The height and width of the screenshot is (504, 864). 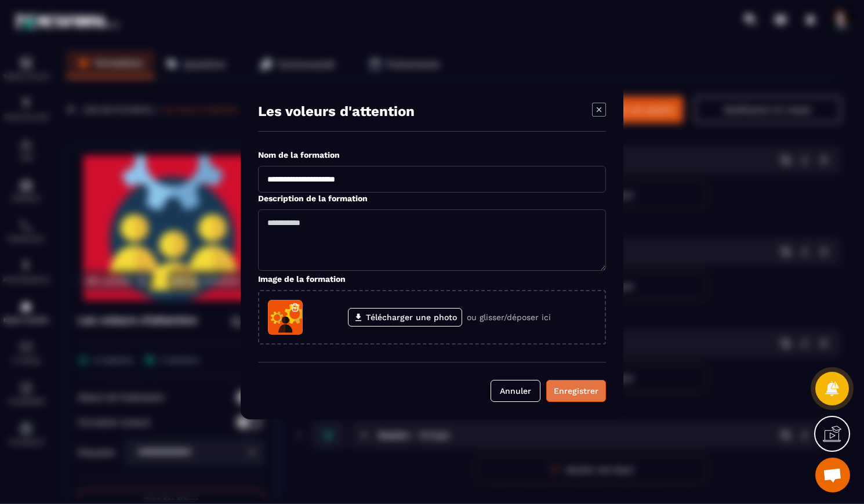 I want to click on p: ou glisser/déposer ici, so click(x=509, y=317).